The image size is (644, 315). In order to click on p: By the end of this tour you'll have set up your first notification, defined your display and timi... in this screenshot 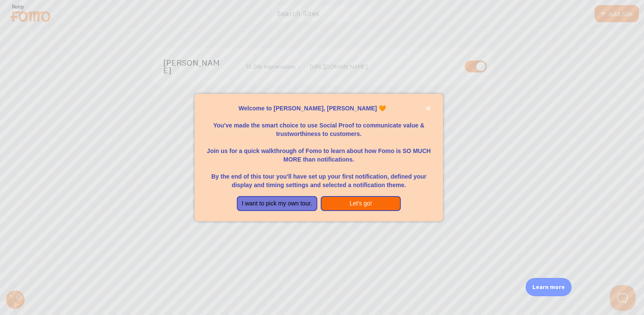, I will do `click(318, 176)`.